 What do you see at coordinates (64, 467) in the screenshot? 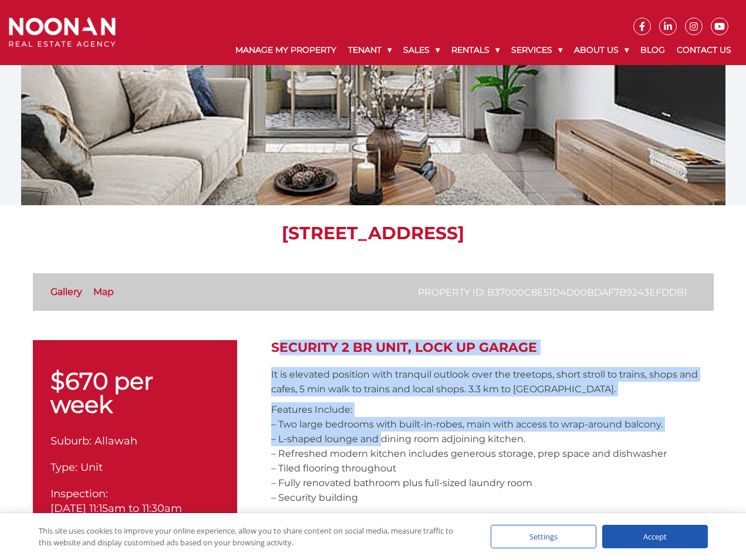
I see `span: Type:` at bounding box center [64, 467].